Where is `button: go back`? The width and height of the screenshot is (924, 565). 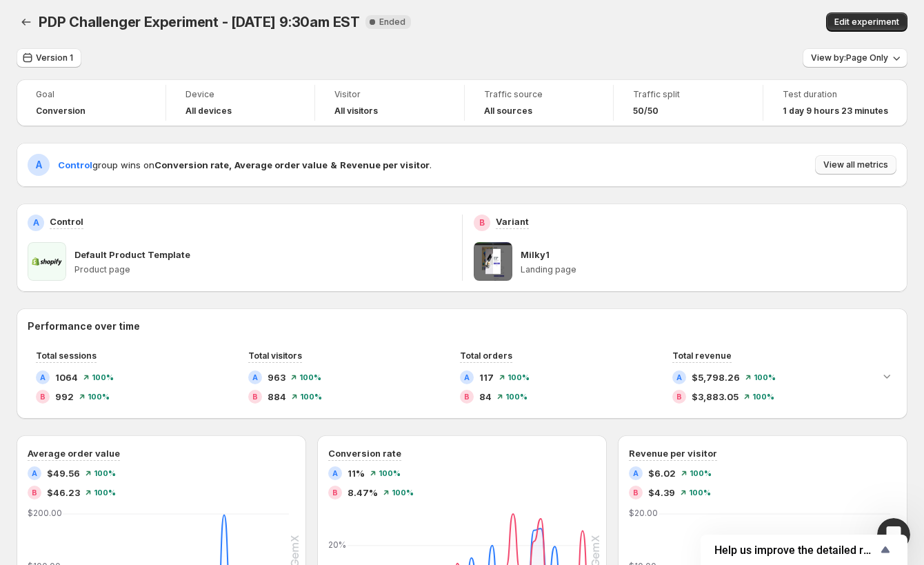
button: go back is located at coordinates (22, 19).